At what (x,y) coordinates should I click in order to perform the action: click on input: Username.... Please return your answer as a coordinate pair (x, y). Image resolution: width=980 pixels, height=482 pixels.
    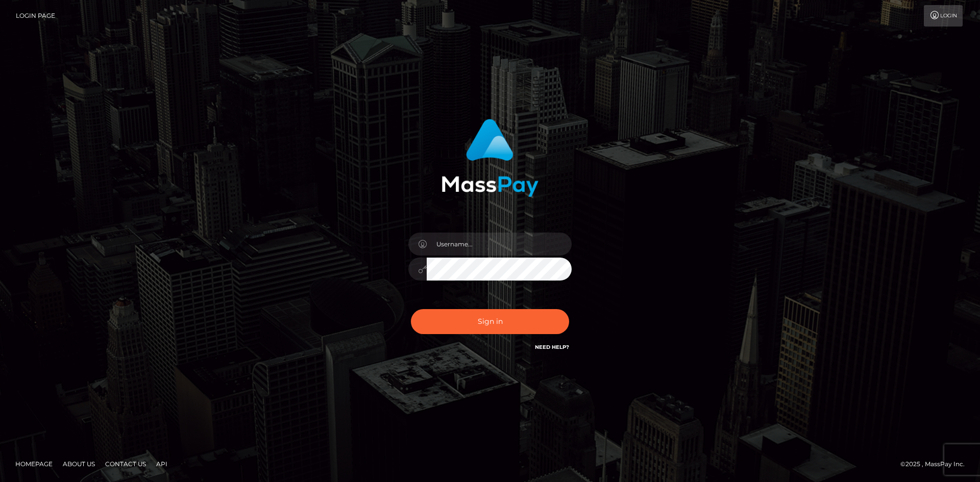
    Looking at the image, I should click on (499, 244).